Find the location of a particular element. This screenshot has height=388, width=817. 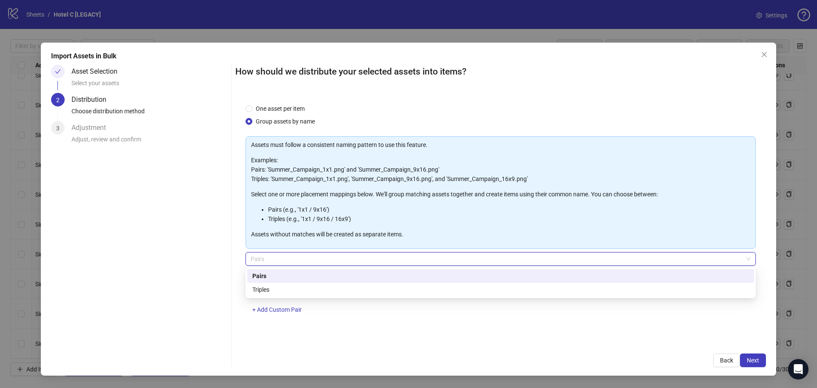

div: Triples is located at coordinates (501, 290).